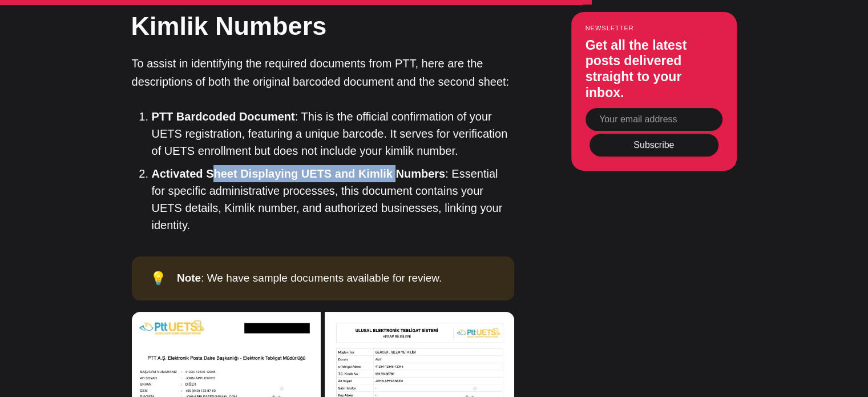 This screenshot has height=397, width=868. Describe the element at coordinates (323, 72) in the screenshot. I see `p: To assist in identifying the required documents from PTT, here are the descriptions of both the o...` at that location.